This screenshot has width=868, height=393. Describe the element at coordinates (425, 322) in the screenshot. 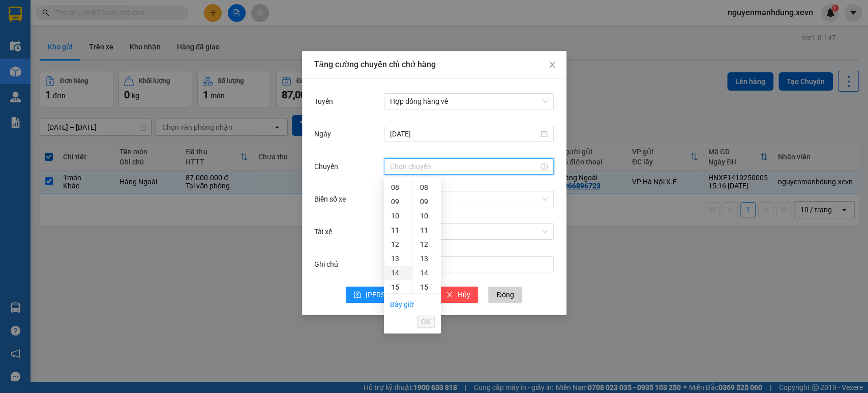

I see `button: OK` at that location.